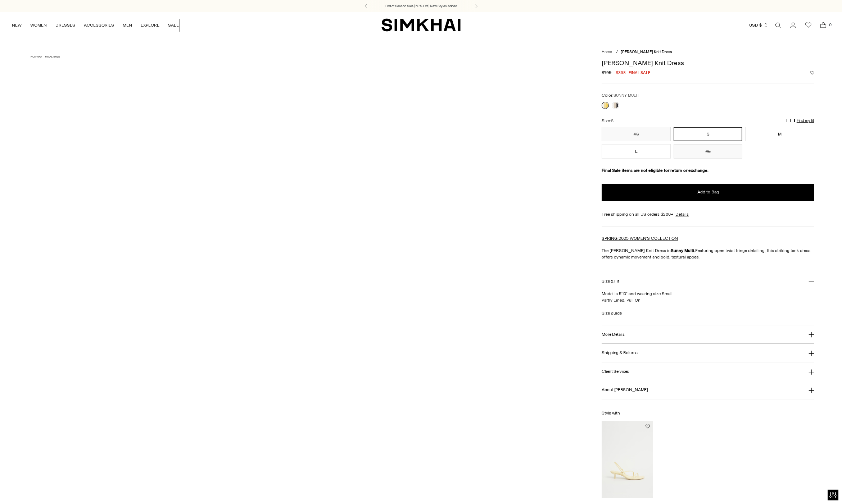  I want to click on a: Cedonia Kitten Heel Sandal, so click(627, 459).